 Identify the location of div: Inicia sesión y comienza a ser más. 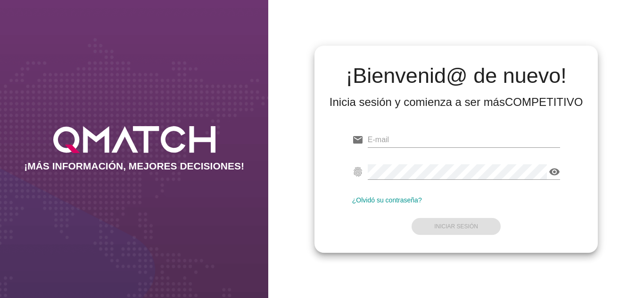
(456, 102).